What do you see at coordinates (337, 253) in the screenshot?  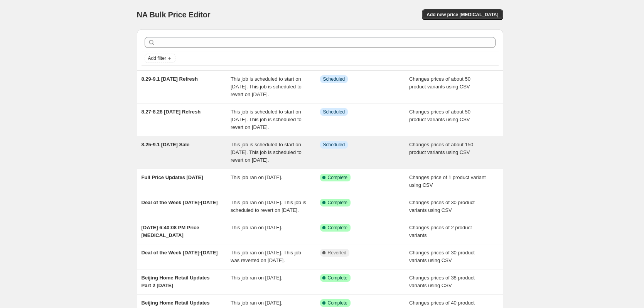 I see `span: Reverted` at bounding box center [337, 253].